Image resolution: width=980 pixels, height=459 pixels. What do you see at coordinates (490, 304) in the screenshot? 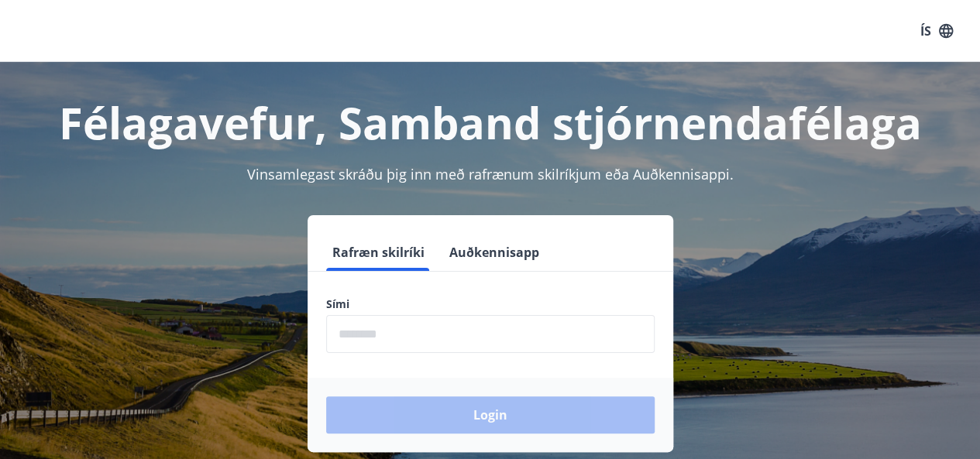
I see `label: Sími` at bounding box center [490, 304].